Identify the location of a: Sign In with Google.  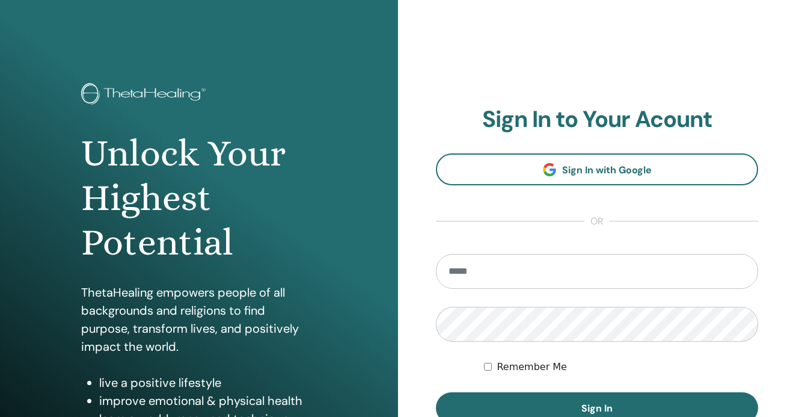
(597, 169).